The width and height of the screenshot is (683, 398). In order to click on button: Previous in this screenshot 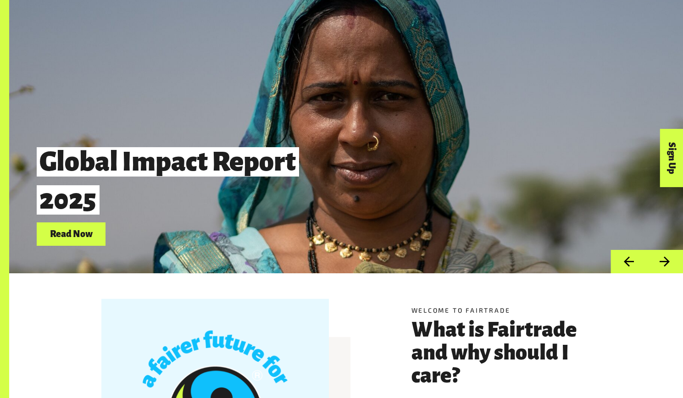, I will do `click(628, 261)`.